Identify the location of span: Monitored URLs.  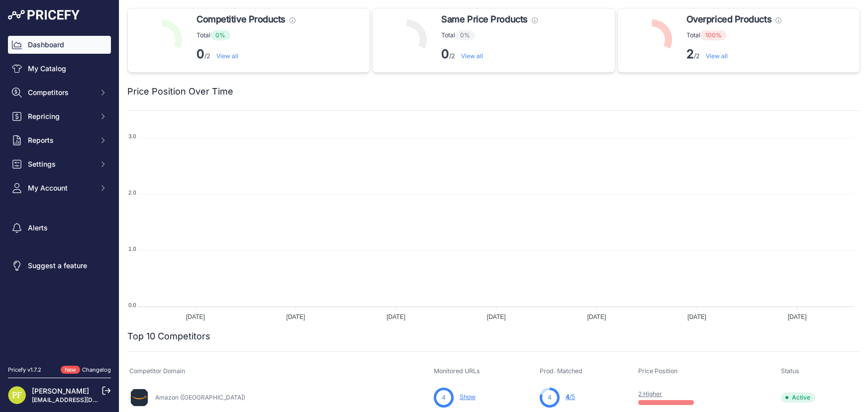
(456, 371).